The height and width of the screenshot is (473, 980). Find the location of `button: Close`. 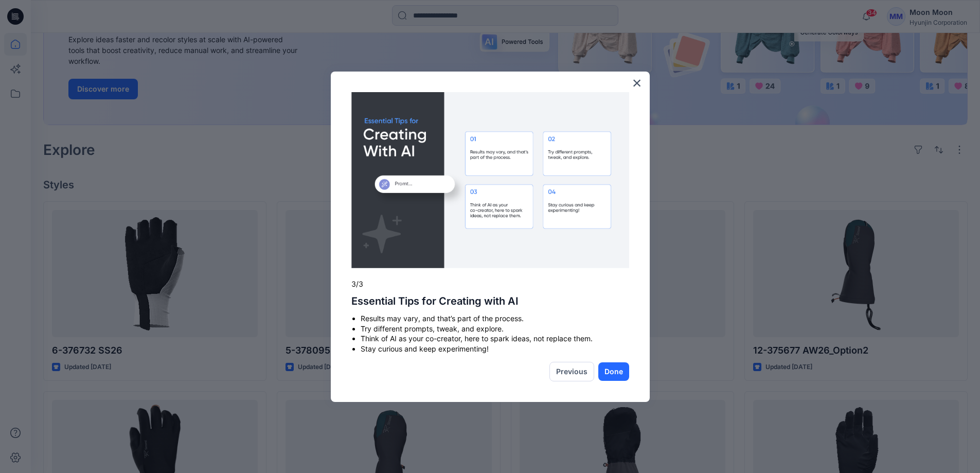

button: Close is located at coordinates (637, 83).